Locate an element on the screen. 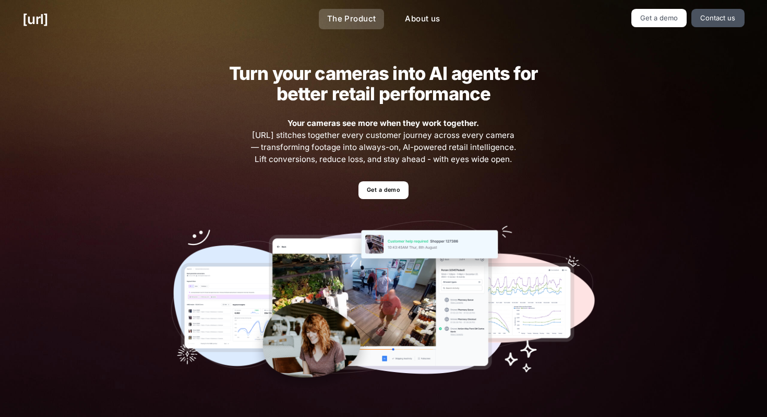 Image resolution: width=767 pixels, height=417 pixels. img: Our tools is located at coordinates (384, 306).